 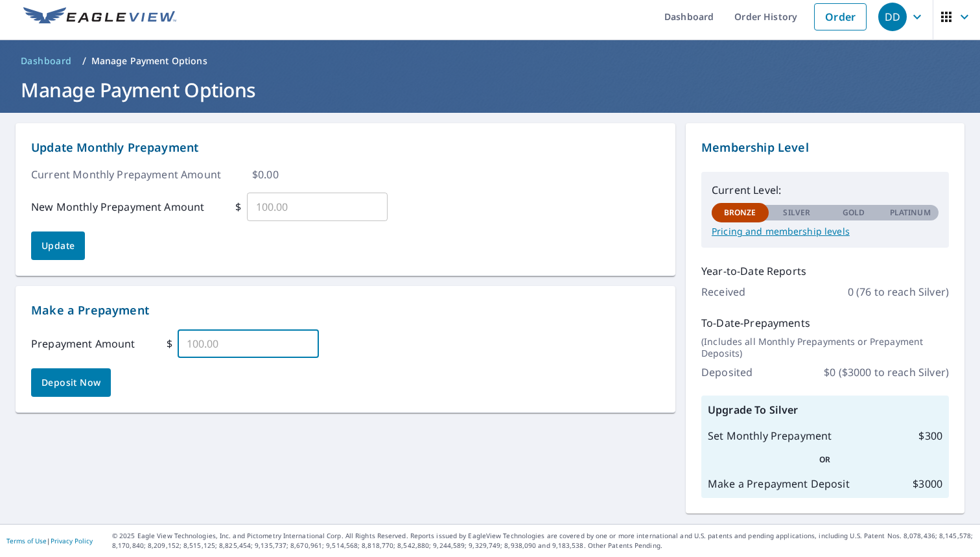 What do you see at coordinates (769, 435) in the screenshot?
I see `p: Set Monthly Prepayment` at bounding box center [769, 435].